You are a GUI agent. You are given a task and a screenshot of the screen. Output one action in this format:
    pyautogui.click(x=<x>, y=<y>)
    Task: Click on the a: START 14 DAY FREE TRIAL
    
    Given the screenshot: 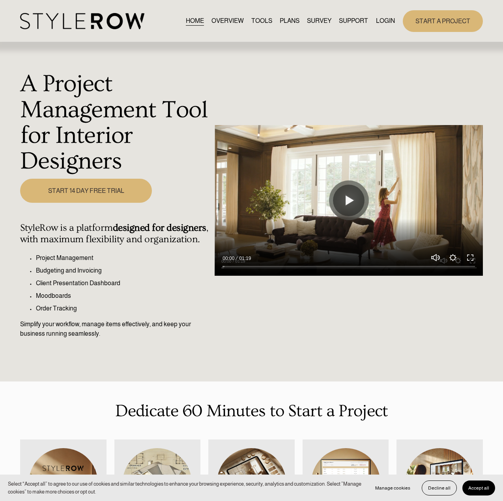 What is the action you would take?
    pyautogui.click(x=86, y=190)
    